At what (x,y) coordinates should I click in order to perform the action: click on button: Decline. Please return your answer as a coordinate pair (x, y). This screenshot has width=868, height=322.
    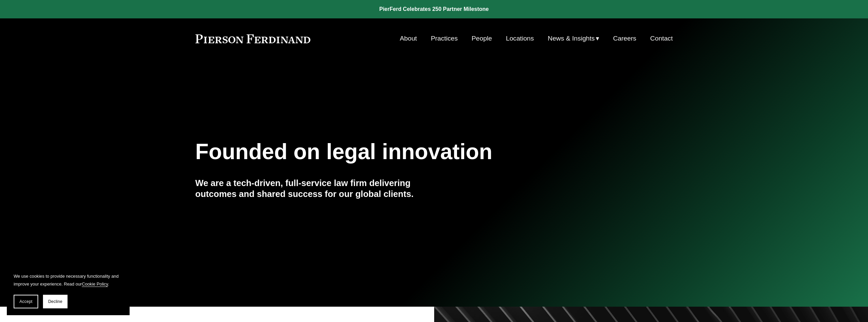
    Looking at the image, I should click on (55, 302).